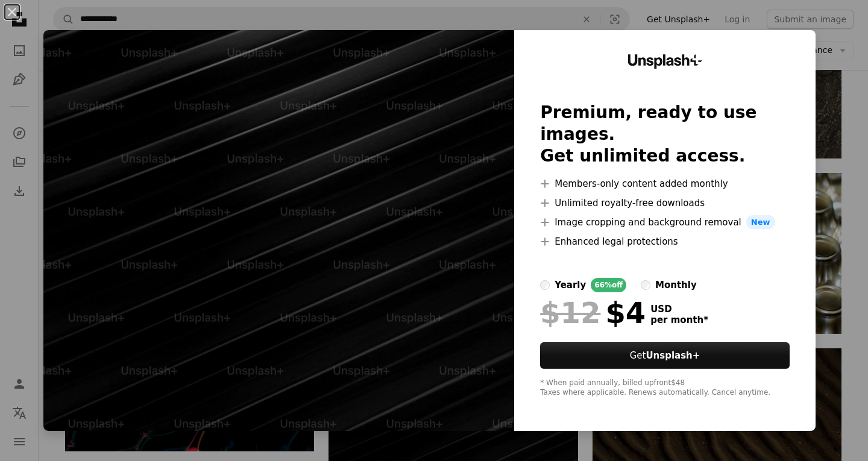 The width and height of the screenshot is (868, 461). What do you see at coordinates (676, 285) in the screenshot?
I see `div: monthly` at bounding box center [676, 285].